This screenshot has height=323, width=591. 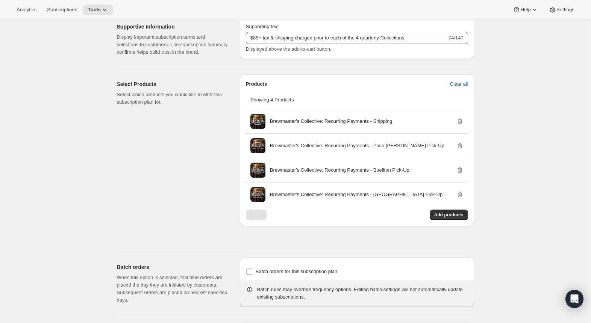 I want to click on button: Add products, so click(x=449, y=215).